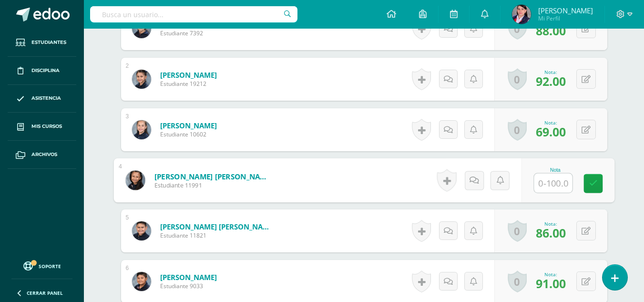  What do you see at coordinates (42, 126) in the screenshot?
I see `a: Mis cursos` at bounding box center [42, 126].